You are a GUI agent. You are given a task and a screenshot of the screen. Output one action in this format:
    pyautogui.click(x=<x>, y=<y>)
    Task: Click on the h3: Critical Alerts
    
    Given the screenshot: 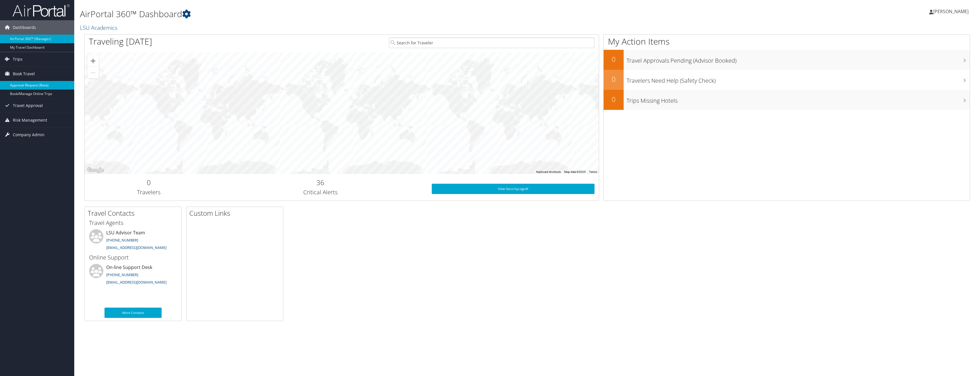 What is the action you would take?
    pyautogui.click(x=320, y=192)
    